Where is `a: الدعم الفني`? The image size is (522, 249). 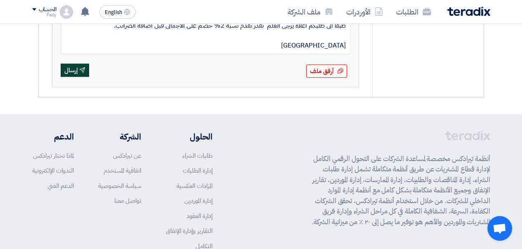
a: الدعم الفني is located at coordinates (61, 186).